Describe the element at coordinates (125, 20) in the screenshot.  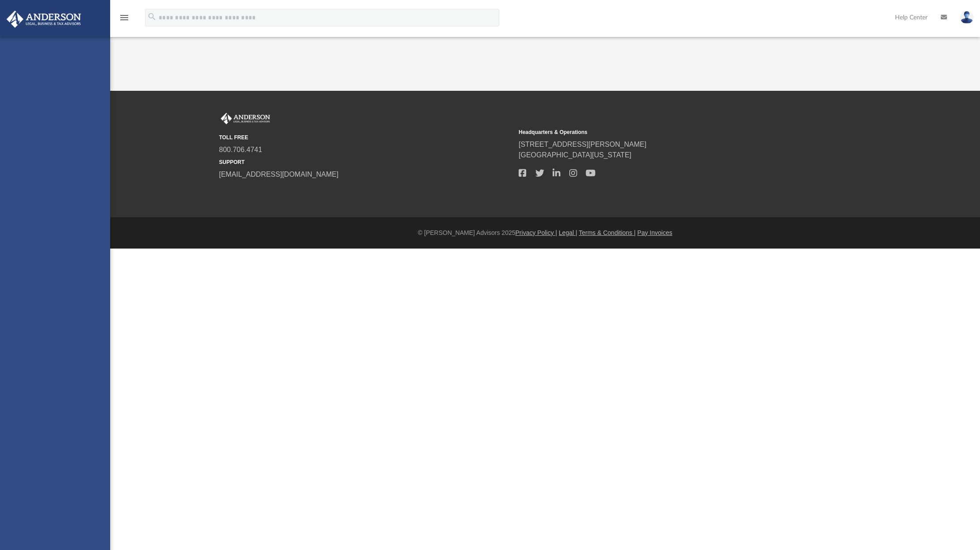
I see `a: menu` at that location.